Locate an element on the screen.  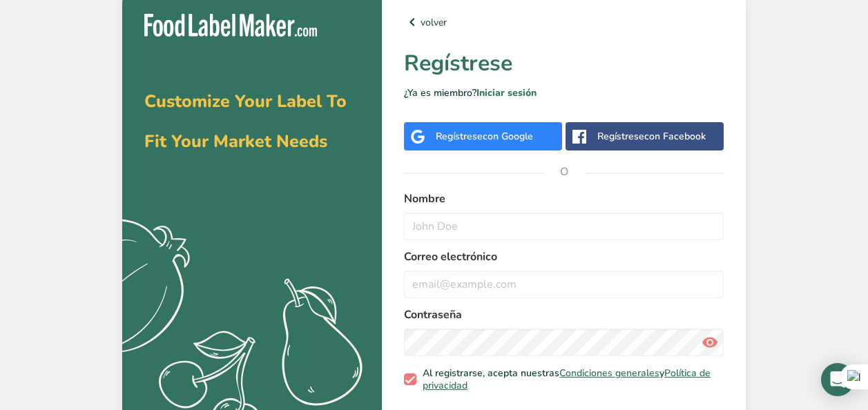
label: Correo electrónico is located at coordinates (563, 256).